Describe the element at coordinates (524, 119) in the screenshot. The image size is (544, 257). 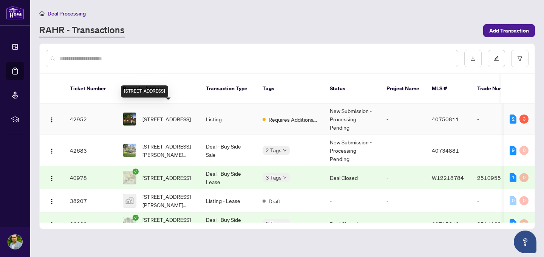
I see `div: 3` at that location.